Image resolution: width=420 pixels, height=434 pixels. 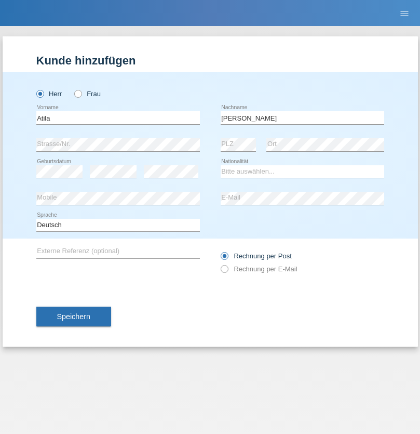 I want to click on input: Rechnung per Post, so click(x=224, y=258).